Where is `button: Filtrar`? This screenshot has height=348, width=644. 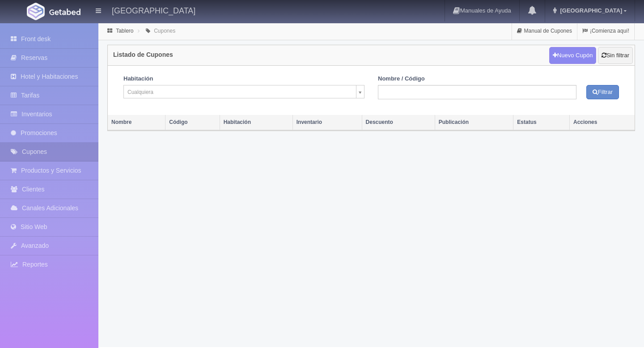
button: Filtrar is located at coordinates (602, 92).